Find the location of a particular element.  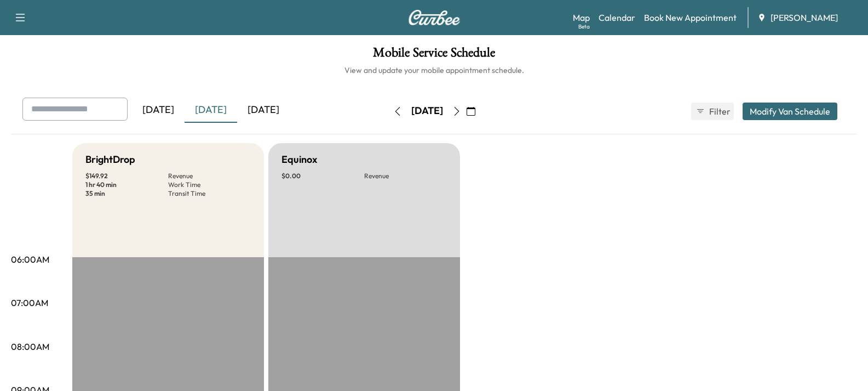

p: 06:00AM is located at coordinates (30, 259).